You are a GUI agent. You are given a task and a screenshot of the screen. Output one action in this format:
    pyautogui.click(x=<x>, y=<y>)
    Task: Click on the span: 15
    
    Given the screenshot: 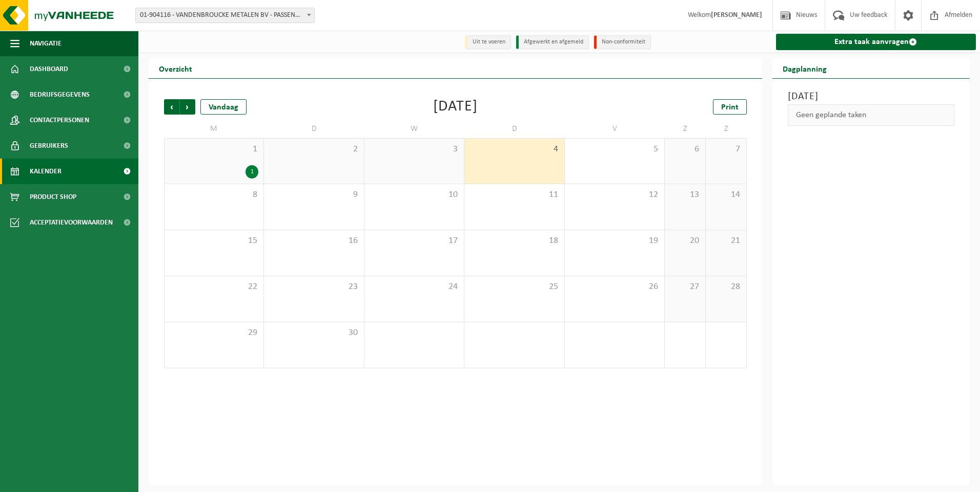 What is the action you would take?
    pyautogui.click(x=214, y=242)
    